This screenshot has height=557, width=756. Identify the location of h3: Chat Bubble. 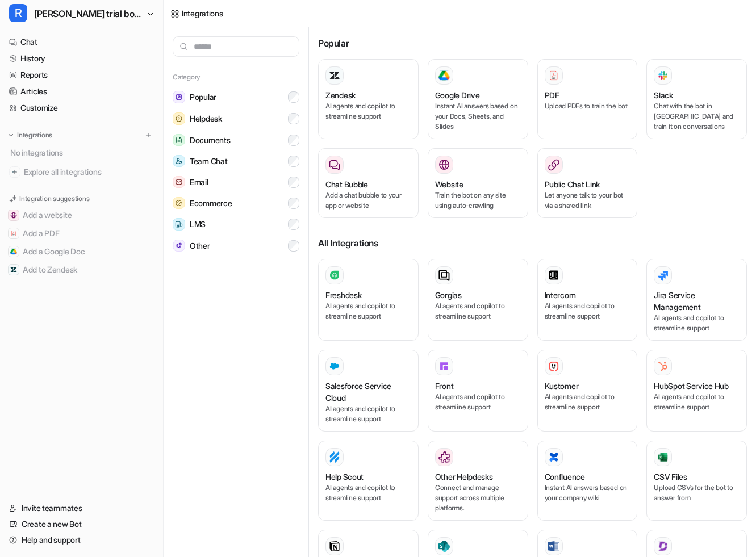
(346, 184).